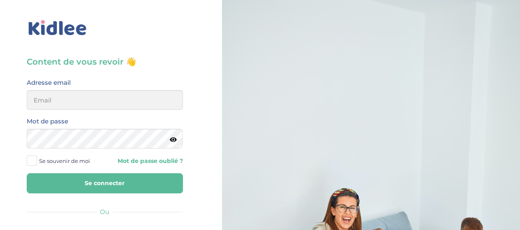 The height and width of the screenshot is (230, 520). Describe the element at coordinates (105, 62) in the screenshot. I see `h3: Content de vous revoir 👋` at that location.